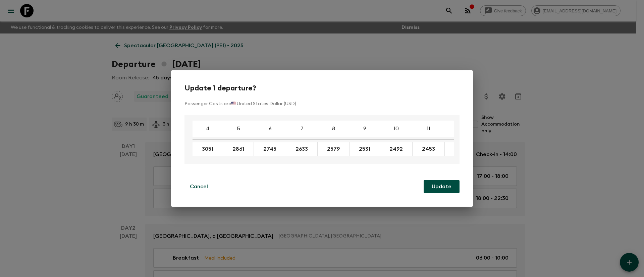  Describe the element at coordinates (364, 129) in the screenshot. I see `p: 9` at that location.